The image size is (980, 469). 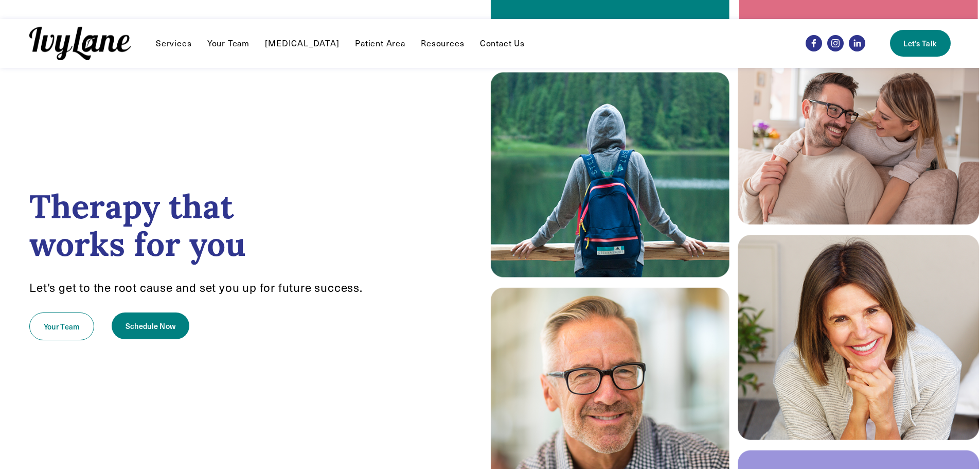 I want to click on a: Schedule Now, so click(x=150, y=326).